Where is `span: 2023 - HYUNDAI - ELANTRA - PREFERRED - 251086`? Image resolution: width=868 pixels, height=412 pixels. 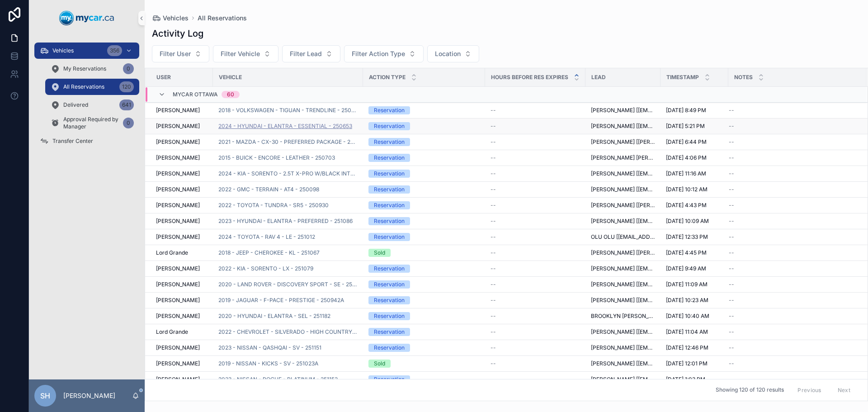 span: 2023 - HYUNDAI - ELANTRA - PREFERRED - 251086 is located at coordinates (285, 221).